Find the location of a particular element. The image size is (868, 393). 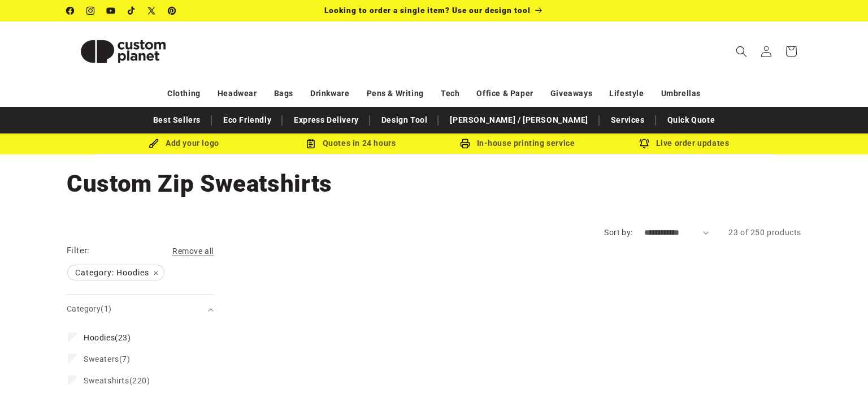

a: Eco Friendly is located at coordinates (247, 120).